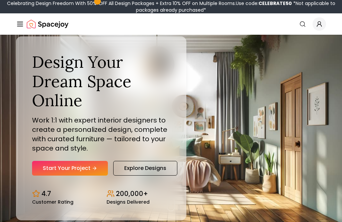  Describe the element at coordinates (145, 168) in the screenshot. I see `a: Explore Designs` at that location.